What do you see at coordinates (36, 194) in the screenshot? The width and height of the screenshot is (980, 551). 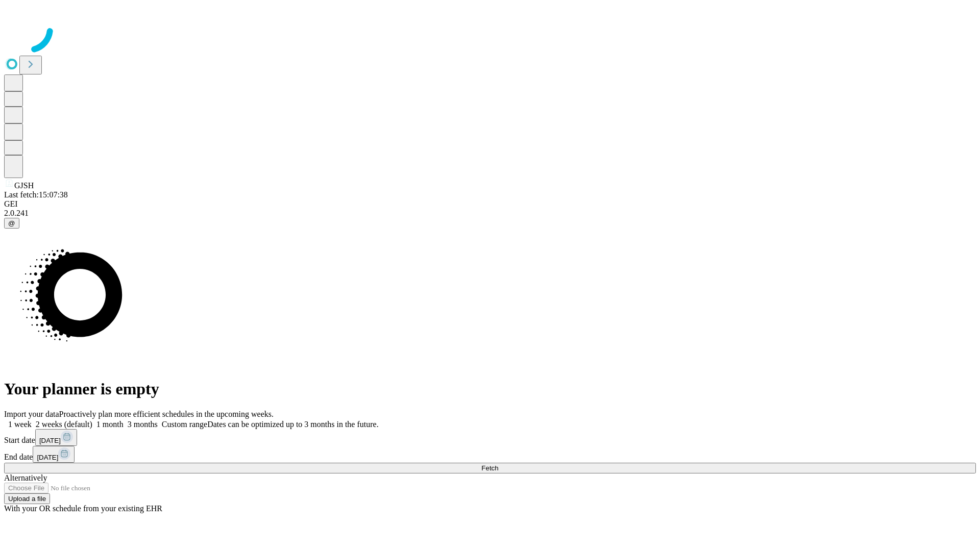 I see `span: Last fetch: 15:07:38` at bounding box center [36, 194].